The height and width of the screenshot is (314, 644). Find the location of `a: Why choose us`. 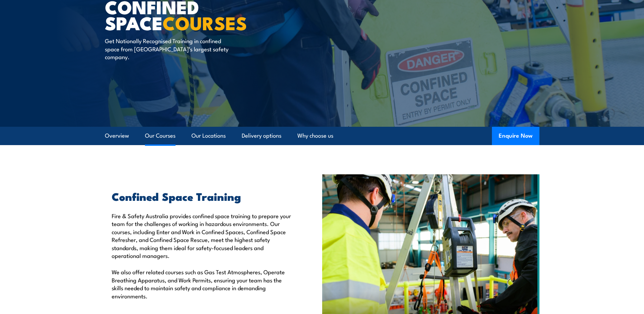

a: Why choose us is located at coordinates (316, 136).